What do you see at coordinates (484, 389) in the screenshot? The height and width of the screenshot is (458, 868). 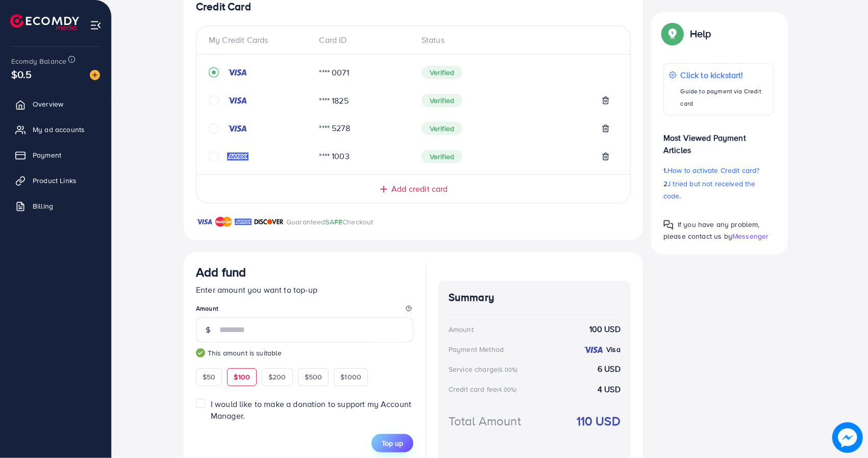 I see `div: Credit card fee` at bounding box center [484, 389].